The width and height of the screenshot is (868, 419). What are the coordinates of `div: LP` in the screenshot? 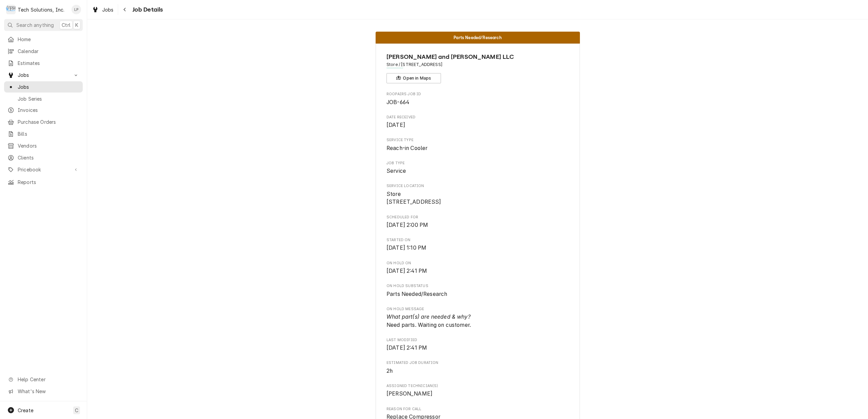 It's located at (76, 10).